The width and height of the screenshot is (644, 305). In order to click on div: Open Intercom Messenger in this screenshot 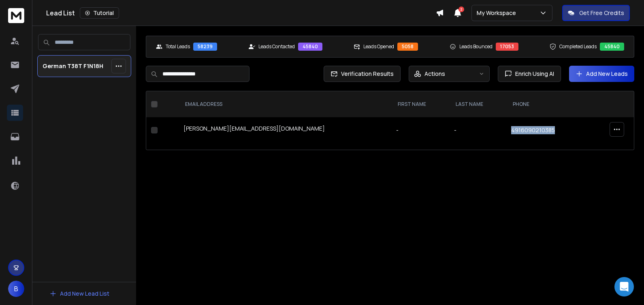, I will do `click(624, 287)`.